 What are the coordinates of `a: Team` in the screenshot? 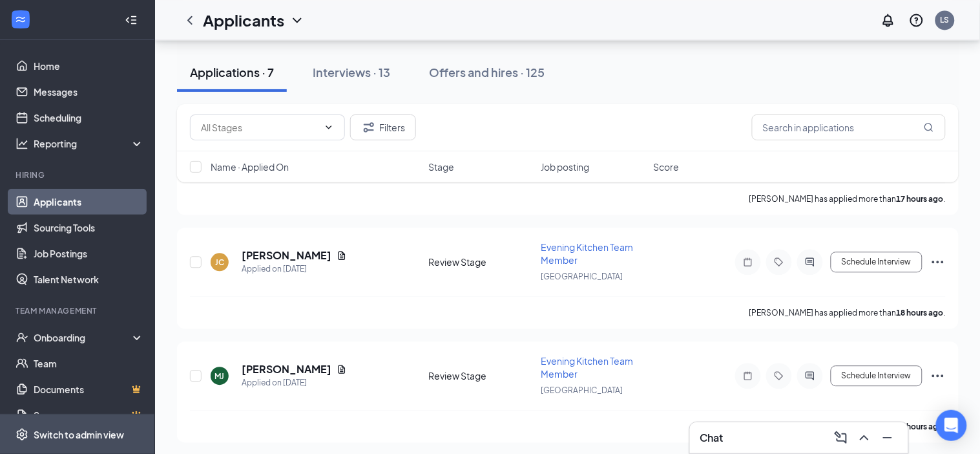 It's located at (89, 363).